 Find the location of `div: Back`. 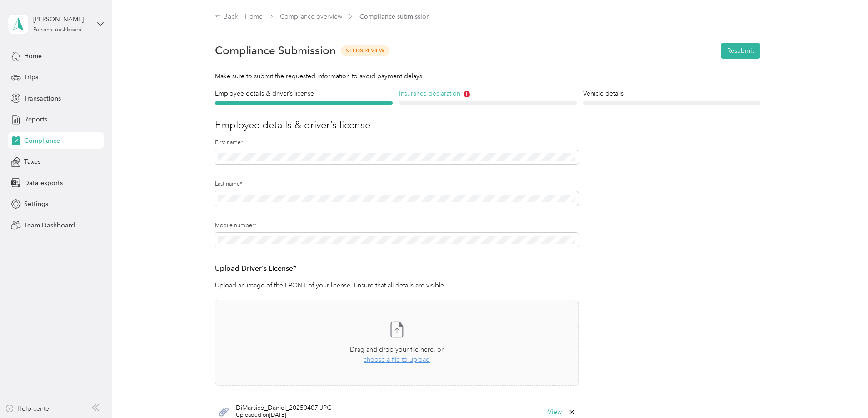

div: Back is located at coordinates (227, 17).